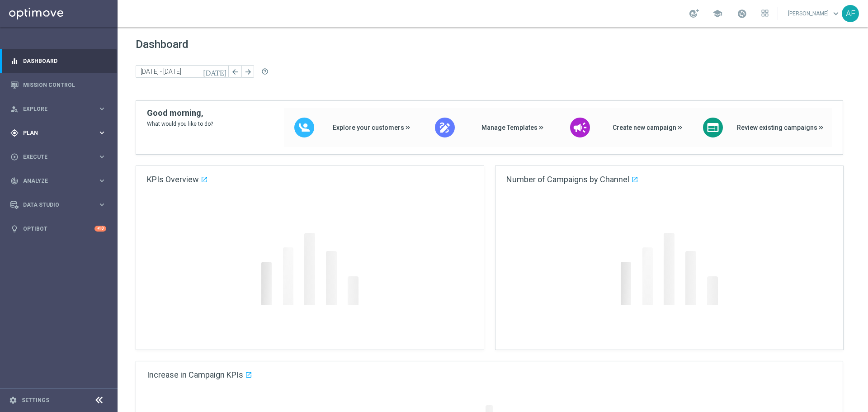  I want to click on span: keyboard_arrow_down, so click(836, 14).